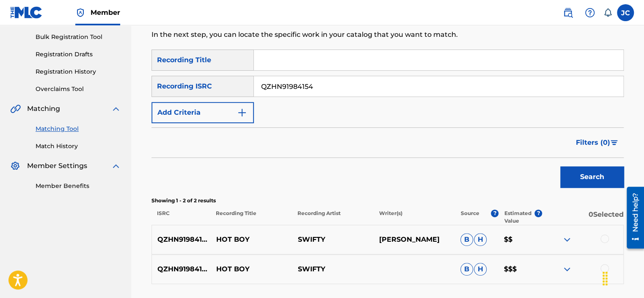 Image resolution: width=644 pixels, height=298 pixels. What do you see at coordinates (623, 278) in the screenshot?
I see `div: Chat Widget` at bounding box center [623, 278].